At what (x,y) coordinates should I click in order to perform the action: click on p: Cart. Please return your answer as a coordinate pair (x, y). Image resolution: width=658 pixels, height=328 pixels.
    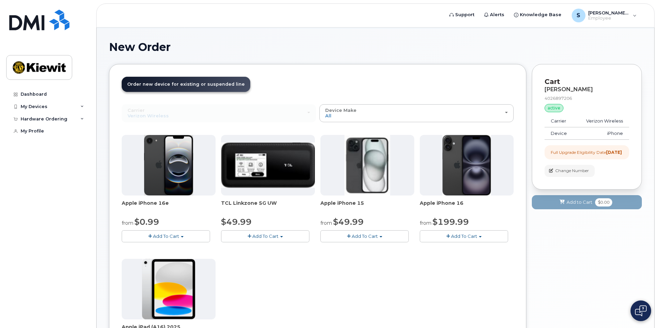
    Looking at the image, I should click on (587, 81).